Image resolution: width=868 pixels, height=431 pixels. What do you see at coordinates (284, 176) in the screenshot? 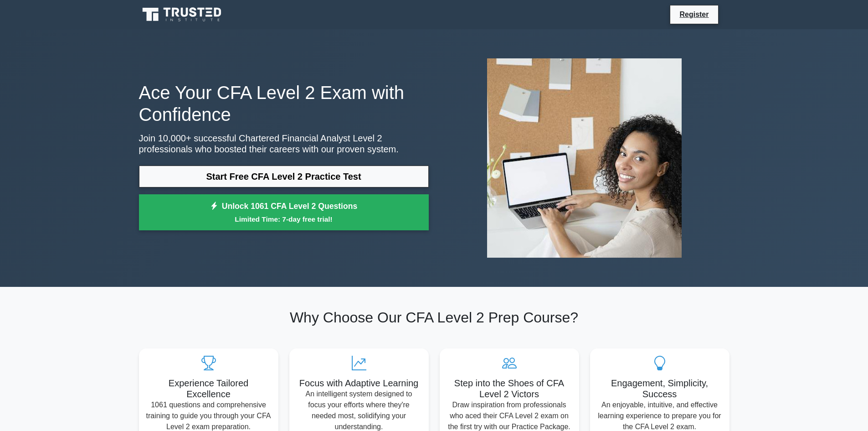
I see `a: Start Free CFA Level 2 Practice Test` at bounding box center [284, 176].